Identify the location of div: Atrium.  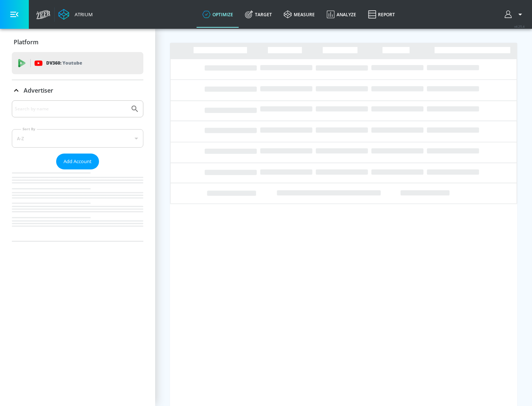
(82, 14).